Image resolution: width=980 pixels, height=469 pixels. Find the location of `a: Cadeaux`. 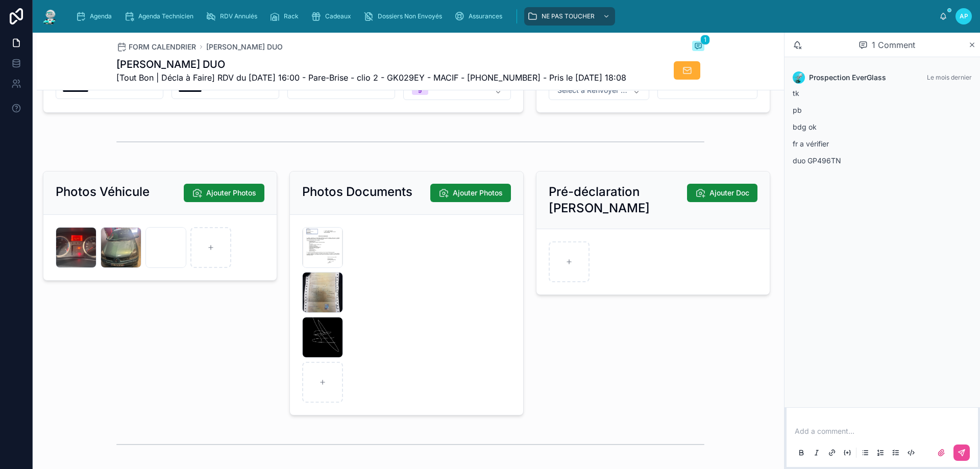

a: Cadeaux is located at coordinates (333, 17).